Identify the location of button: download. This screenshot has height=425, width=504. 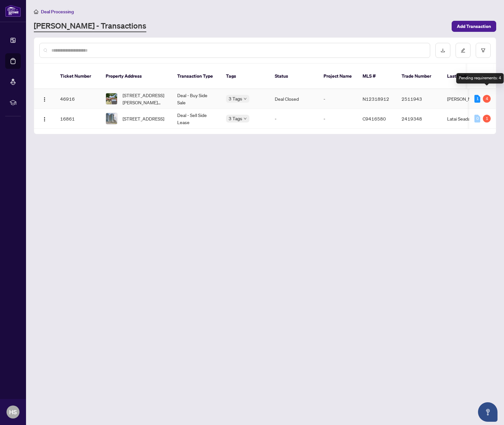
(443, 50).